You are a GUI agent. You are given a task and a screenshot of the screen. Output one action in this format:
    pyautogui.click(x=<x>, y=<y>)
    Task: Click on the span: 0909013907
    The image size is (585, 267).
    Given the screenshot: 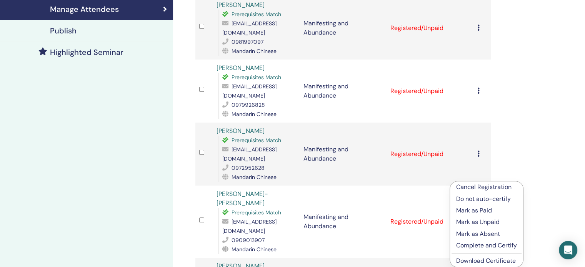 What is the action you would take?
    pyautogui.click(x=248, y=240)
    